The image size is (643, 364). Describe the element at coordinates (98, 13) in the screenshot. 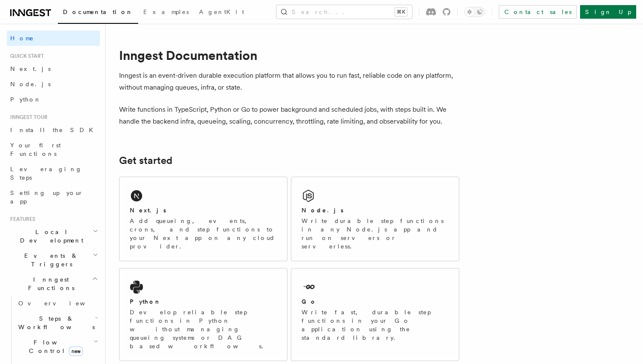

I see `a: Documentation` at that location.